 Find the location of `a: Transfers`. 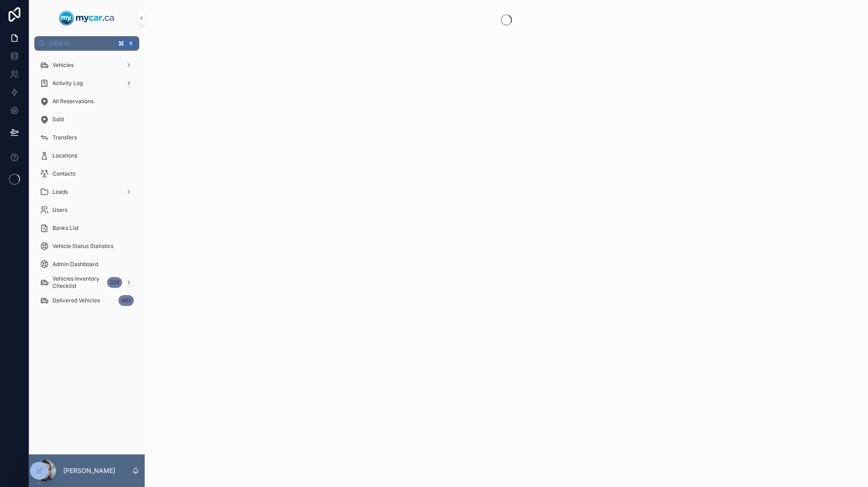

a: Transfers is located at coordinates (87, 137).